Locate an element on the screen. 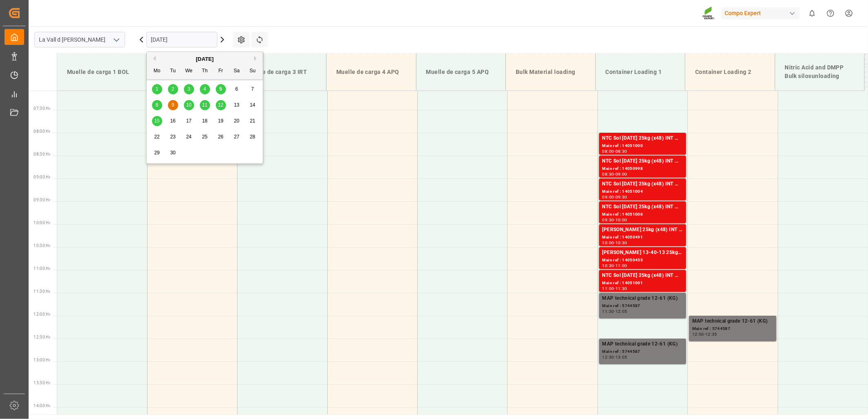 This screenshot has width=868, height=419. div: 13:05 is located at coordinates (621, 357).